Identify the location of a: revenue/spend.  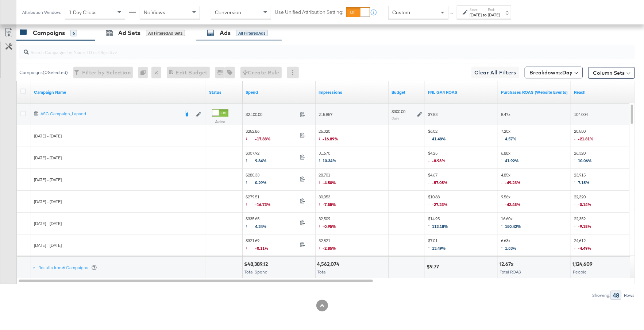
(461, 92).